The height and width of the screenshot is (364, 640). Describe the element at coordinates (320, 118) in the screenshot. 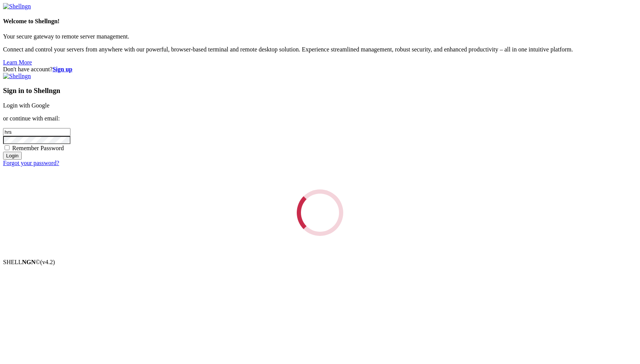

I see `p: or continue with email:` at that location.